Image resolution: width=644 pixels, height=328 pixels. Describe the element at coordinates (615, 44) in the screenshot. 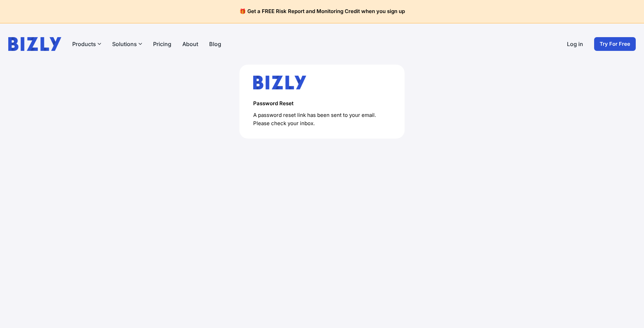

I see `a: Try For Free` at that location.